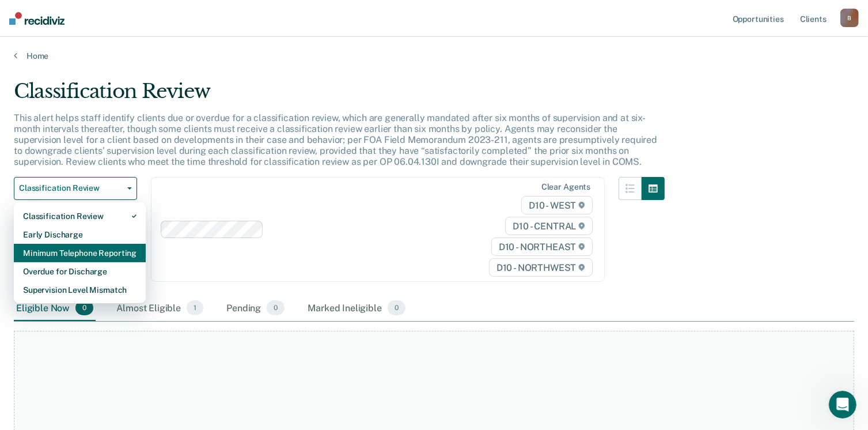  What do you see at coordinates (557, 205) in the screenshot?
I see `span: D10 - WEST` at bounding box center [557, 205].